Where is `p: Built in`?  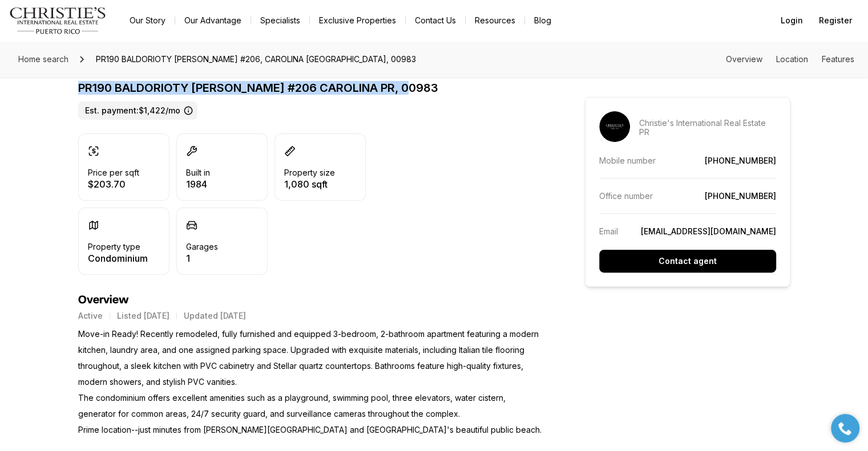
p: Built in is located at coordinates (198, 173).